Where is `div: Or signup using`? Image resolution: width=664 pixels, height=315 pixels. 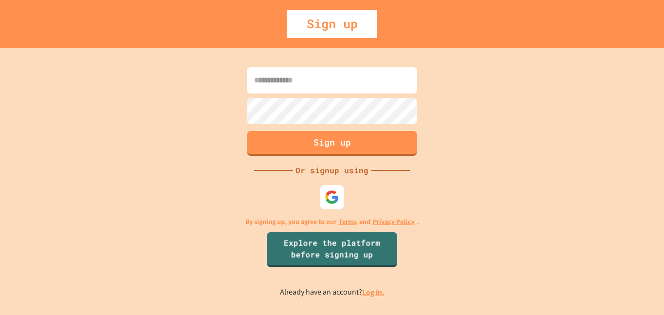
div: Or signup using is located at coordinates (332, 170).